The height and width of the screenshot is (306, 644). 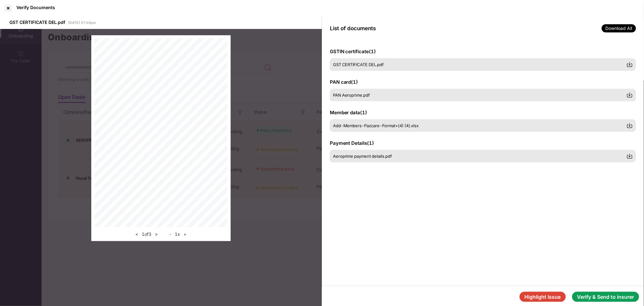 I want to click on span: PAN Aeroprime.pdf, so click(x=351, y=95).